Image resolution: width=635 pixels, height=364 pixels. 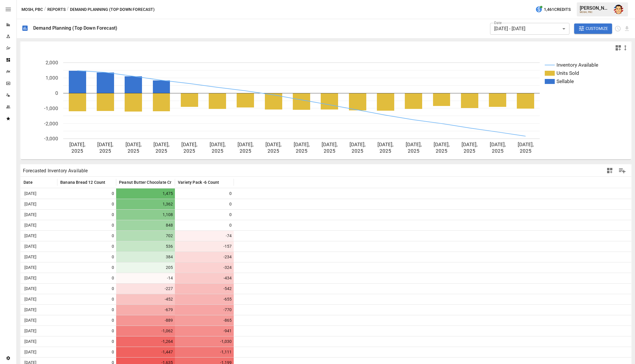 I want to click on span: -157, so click(x=205, y=246).